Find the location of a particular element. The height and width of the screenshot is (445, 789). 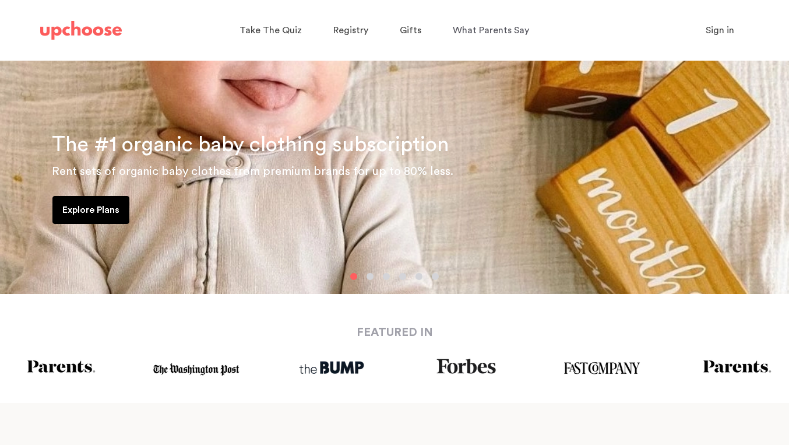

span: Sign in is located at coordinates (720, 30).